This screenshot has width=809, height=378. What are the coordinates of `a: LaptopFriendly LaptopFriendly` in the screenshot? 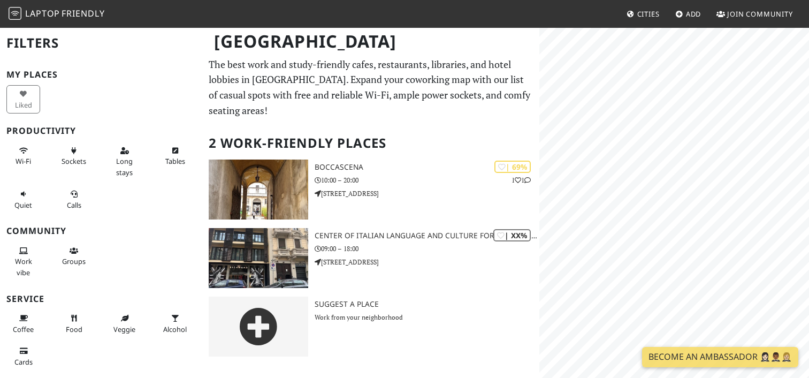 It's located at (57, 14).